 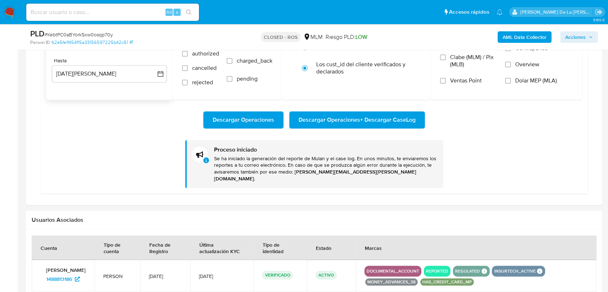 What do you see at coordinates (314, 220) in the screenshot?
I see `h2: Usuarios Asociados` at bounding box center [314, 220].